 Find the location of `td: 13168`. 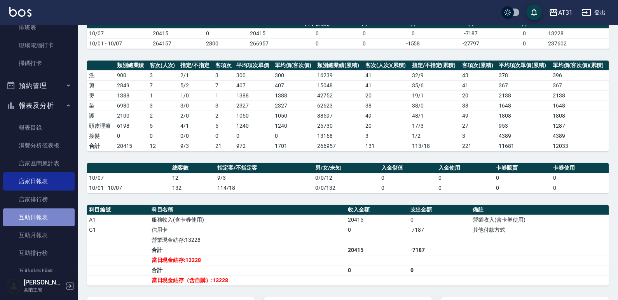

td: 13168 is located at coordinates (339, 136).